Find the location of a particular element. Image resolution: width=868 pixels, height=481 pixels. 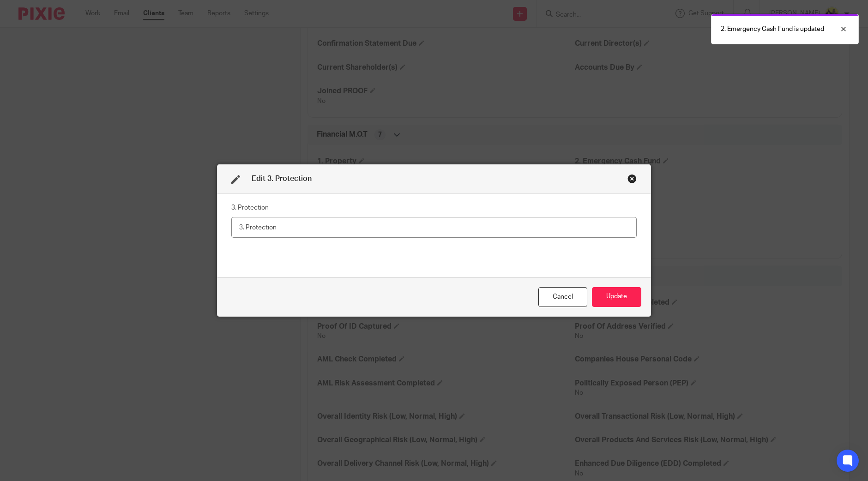

button: Update is located at coordinates (616, 297).